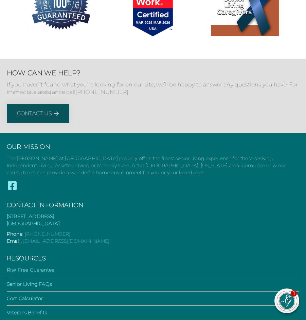  I want to click on h3: Our Mission, so click(153, 147).